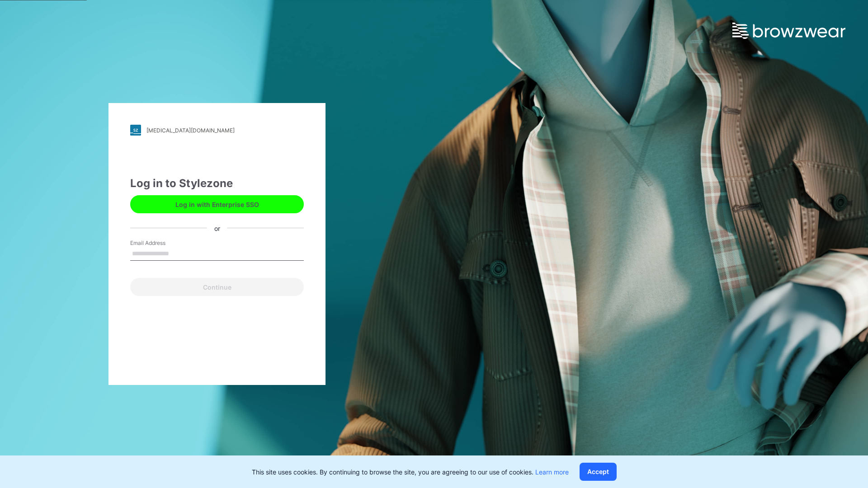 The image size is (868, 488). Describe the element at coordinates (162, 243) in the screenshot. I see `label: Email Address` at that location.